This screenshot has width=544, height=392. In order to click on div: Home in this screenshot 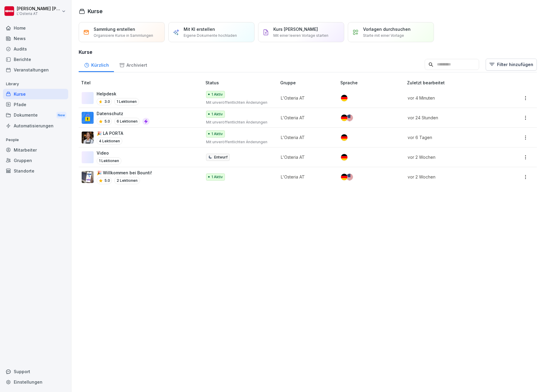, I will do `click(36, 28)`.